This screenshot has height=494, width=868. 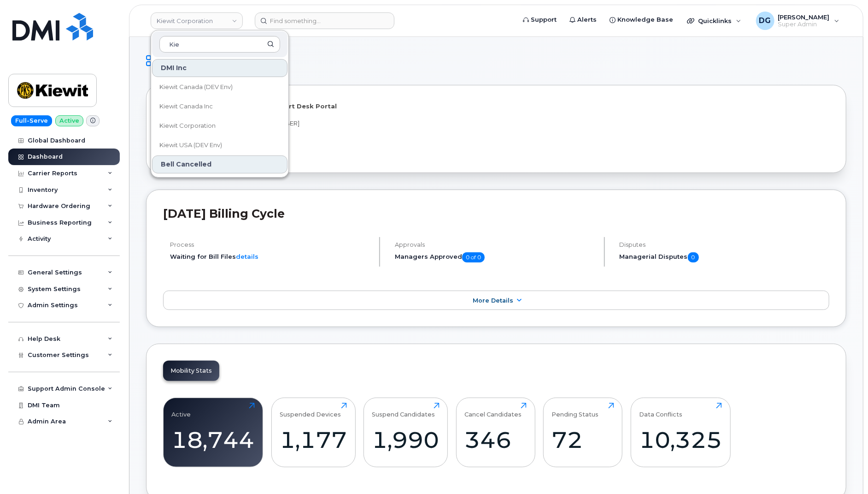 I want to click on div: 10,325, so click(x=681, y=439).